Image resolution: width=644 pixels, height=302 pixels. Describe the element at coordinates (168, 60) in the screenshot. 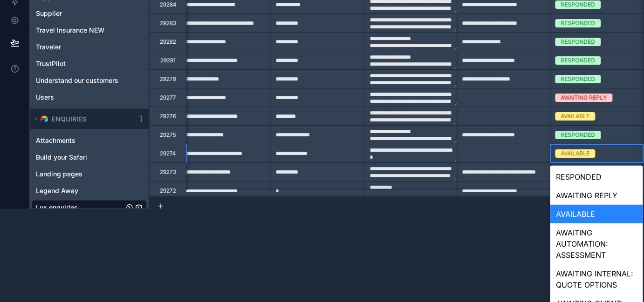

I see `div: 29281` at that location.